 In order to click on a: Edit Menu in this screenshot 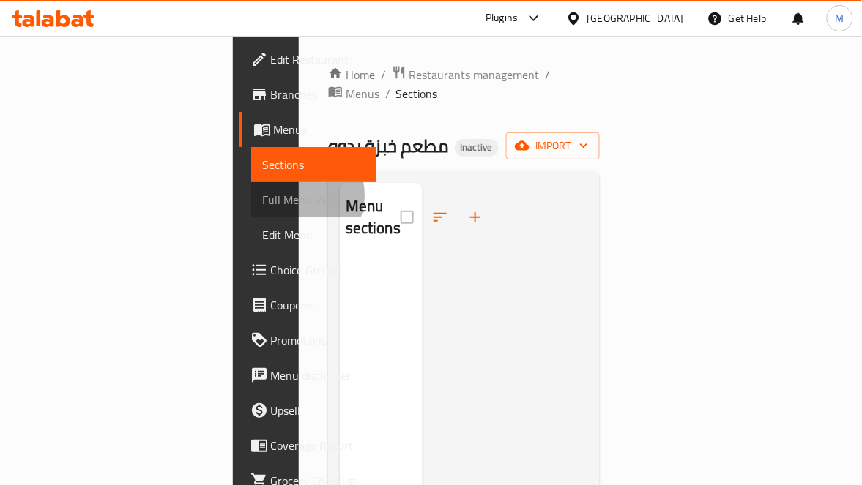, I will do `click(314, 235)`.